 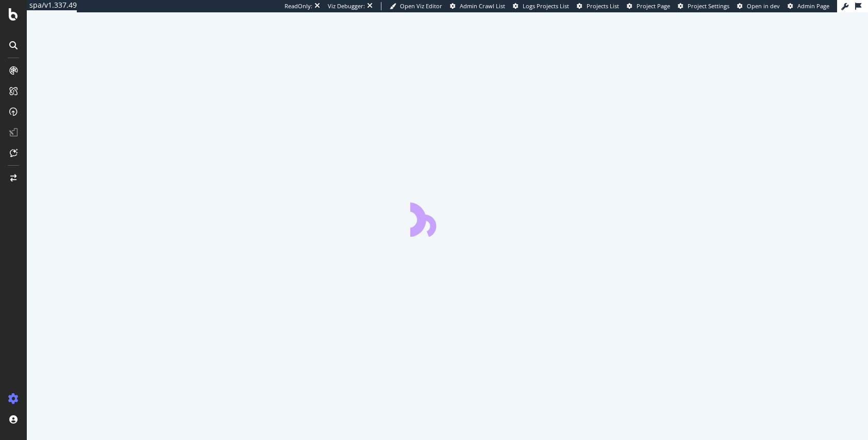 What do you see at coordinates (763, 6) in the screenshot?
I see `span: Open in dev` at bounding box center [763, 6].